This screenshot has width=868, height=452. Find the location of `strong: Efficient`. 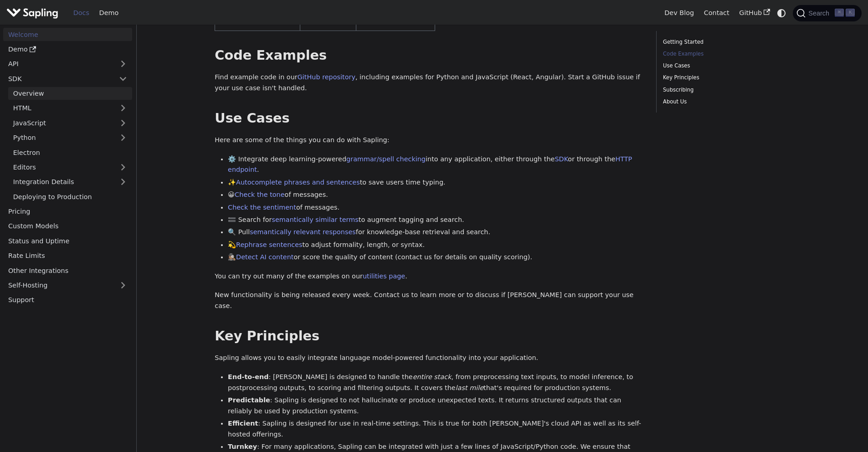

strong: Efficient is located at coordinates (243, 423).